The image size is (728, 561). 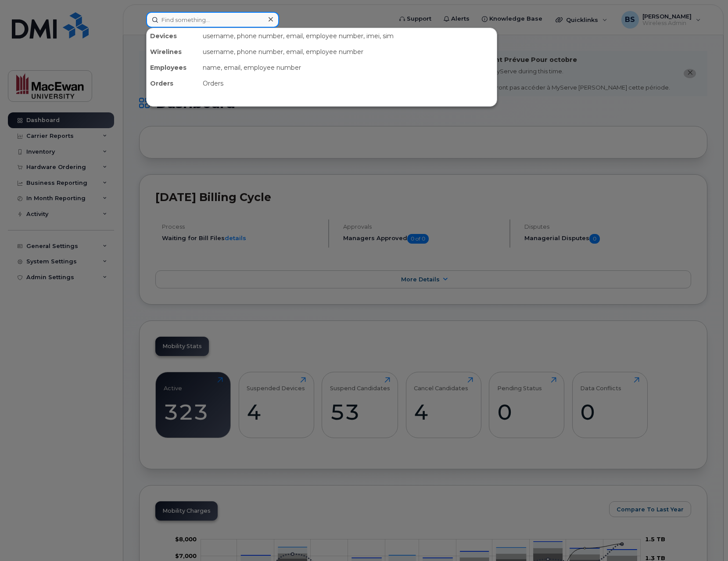 I want to click on div: username, phone number, email, employee number, so click(x=348, y=52).